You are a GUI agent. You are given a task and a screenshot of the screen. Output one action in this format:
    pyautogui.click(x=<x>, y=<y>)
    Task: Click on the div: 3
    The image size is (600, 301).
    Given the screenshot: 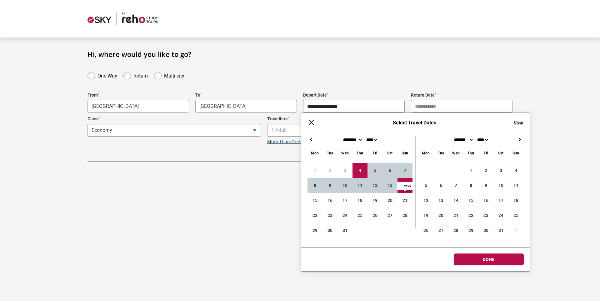 What is the action you would take?
    pyautogui.click(x=501, y=170)
    